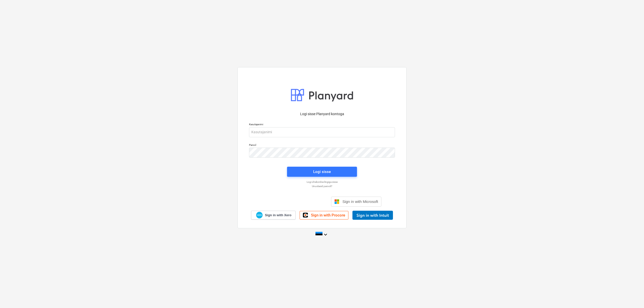  What do you see at coordinates (322, 182) in the screenshot?
I see `p: Logi ühekordse lingiga sisse` at bounding box center [322, 182].